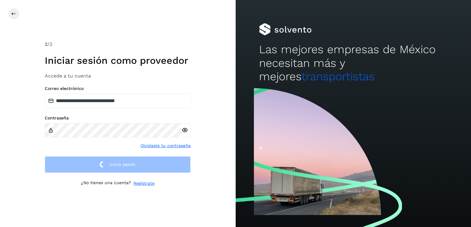 The width and height of the screenshot is (471, 227). Describe the element at coordinates (165, 146) in the screenshot. I see `a: Olvidaste tu contraseña` at that location.